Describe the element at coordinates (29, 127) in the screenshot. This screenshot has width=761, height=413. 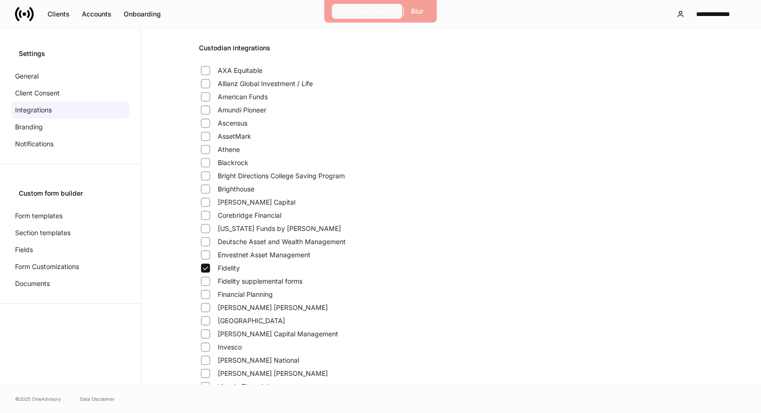
I see `p: Branding` at that location.